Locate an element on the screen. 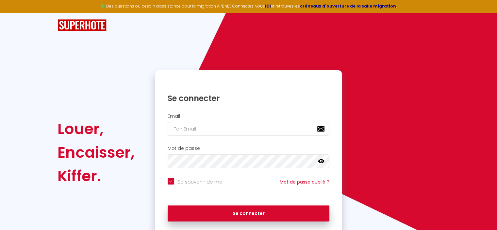 This screenshot has width=497, height=230. h1: Se connecter is located at coordinates (249, 98).